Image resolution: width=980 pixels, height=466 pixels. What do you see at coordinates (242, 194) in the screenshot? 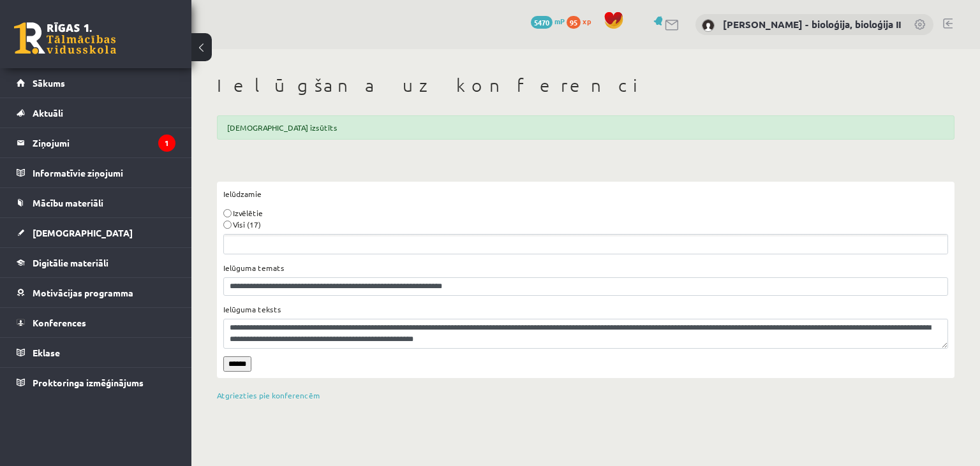
I see `label: Ielūdzamie` at bounding box center [242, 194].